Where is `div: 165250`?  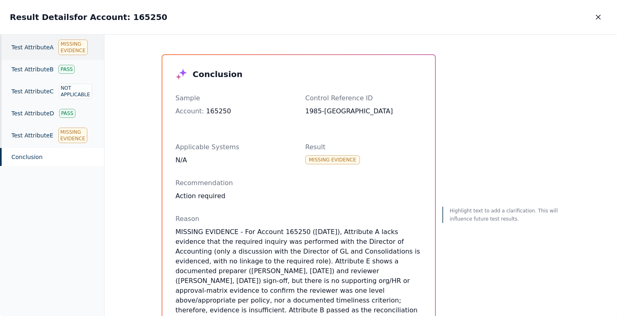
div: 165250 is located at coordinates (234, 111).